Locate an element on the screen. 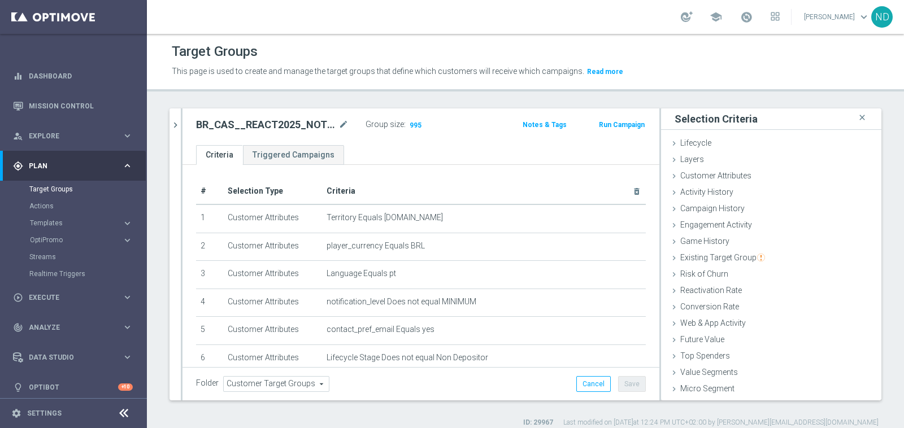  button: Templates keyboard_arrow_right is located at coordinates (81, 223).